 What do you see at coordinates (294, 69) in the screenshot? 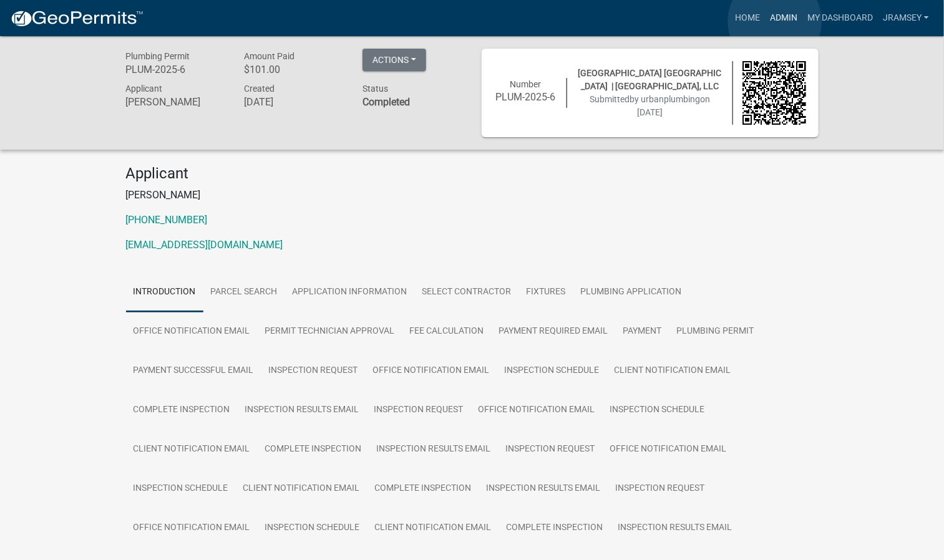
I see `h6: $101.00` at bounding box center [294, 69].